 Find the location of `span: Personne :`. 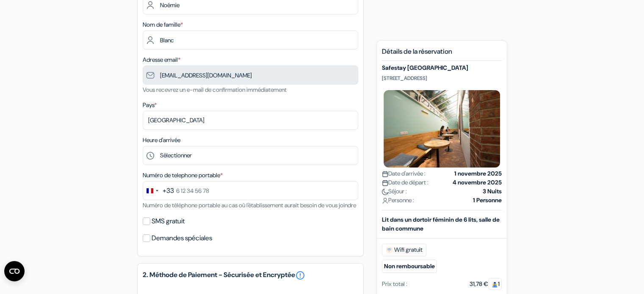

span: Personne : is located at coordinates (398, 200).